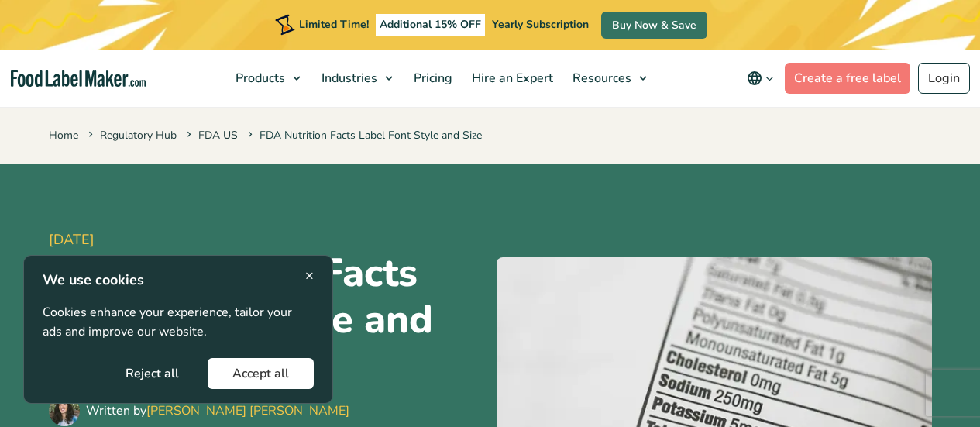 Image resolution: width=980 pixels, height=427 pixels. What do you see at coordinates (178, 322) in the screenshot?
I see `p: Cookies enhance your experience, tailor your ads and improve our website.` at bounding box center [178, 322].